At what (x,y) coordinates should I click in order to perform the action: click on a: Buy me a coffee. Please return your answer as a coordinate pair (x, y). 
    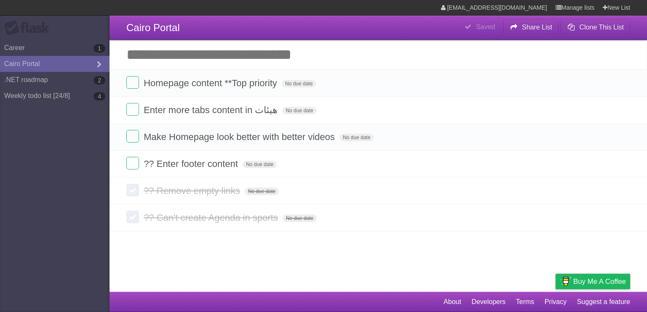
    Looking at the image, I should click on (592, 282).